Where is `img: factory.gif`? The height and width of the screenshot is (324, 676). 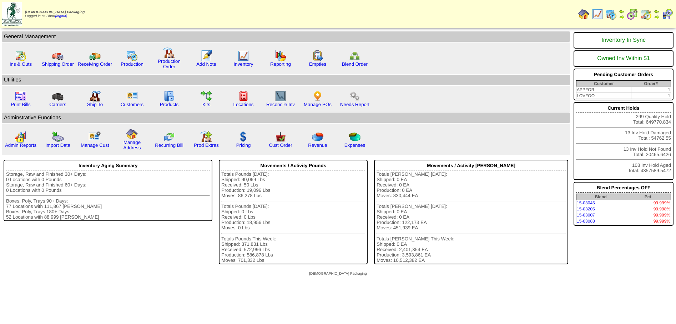
img: factory.gif is located at coordinates (169, 53).